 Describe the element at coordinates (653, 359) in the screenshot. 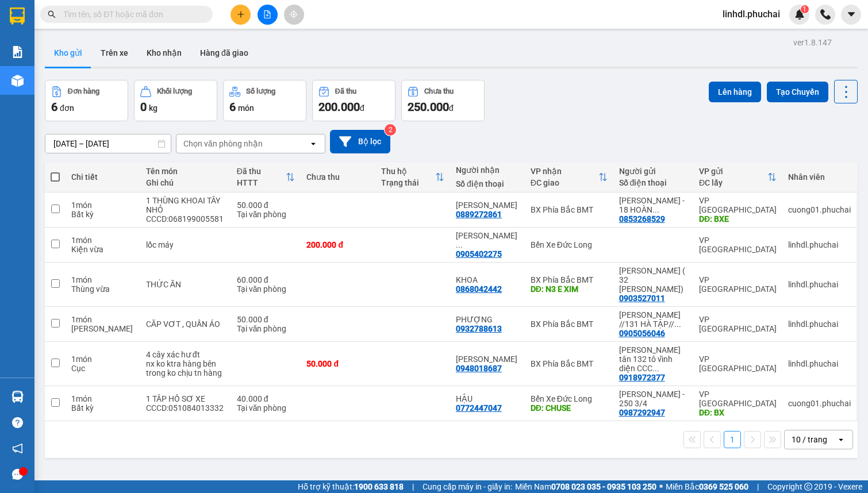

I see `div: đào duy tân 132 tô vĩnh diện CCCD 037081013313` at that location.